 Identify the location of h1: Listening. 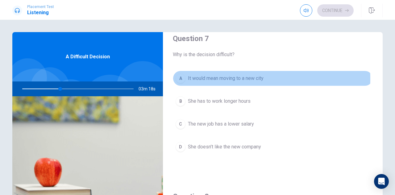
(40, 13).